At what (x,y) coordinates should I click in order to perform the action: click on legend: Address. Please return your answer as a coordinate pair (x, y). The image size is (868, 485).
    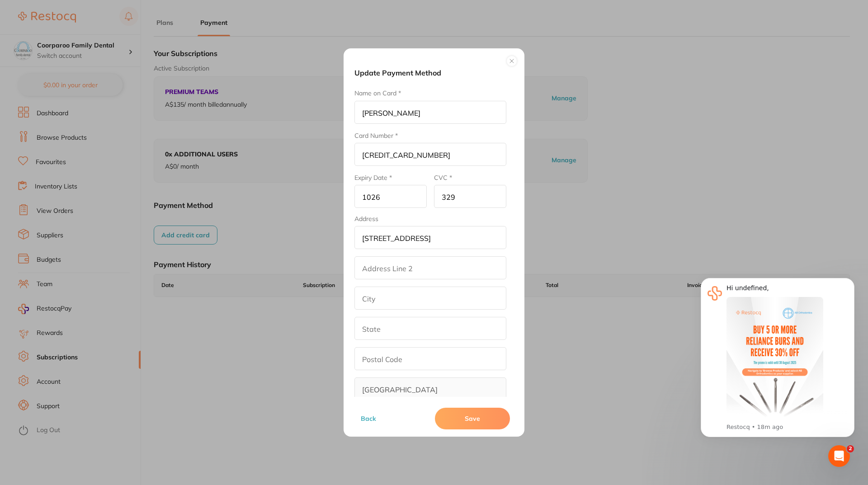
    Looking at the image, I should click on (367, 219).